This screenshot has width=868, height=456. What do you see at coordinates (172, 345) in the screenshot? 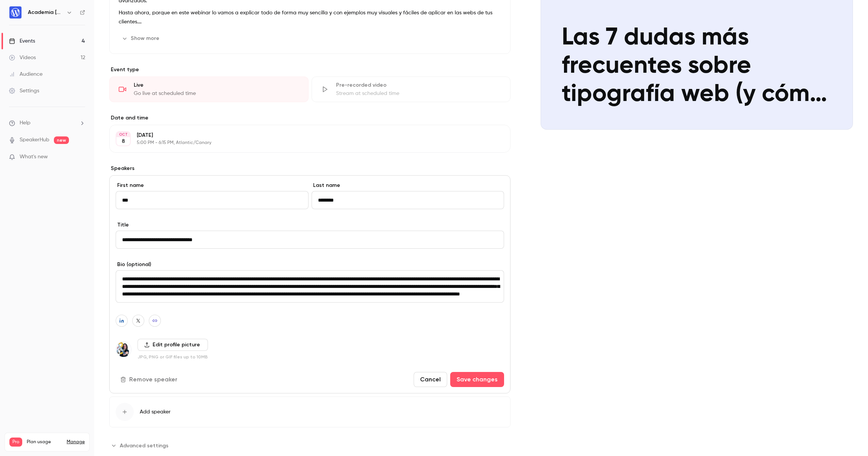
I see `label: Edit profile picture` at bounding box center [172, 345].